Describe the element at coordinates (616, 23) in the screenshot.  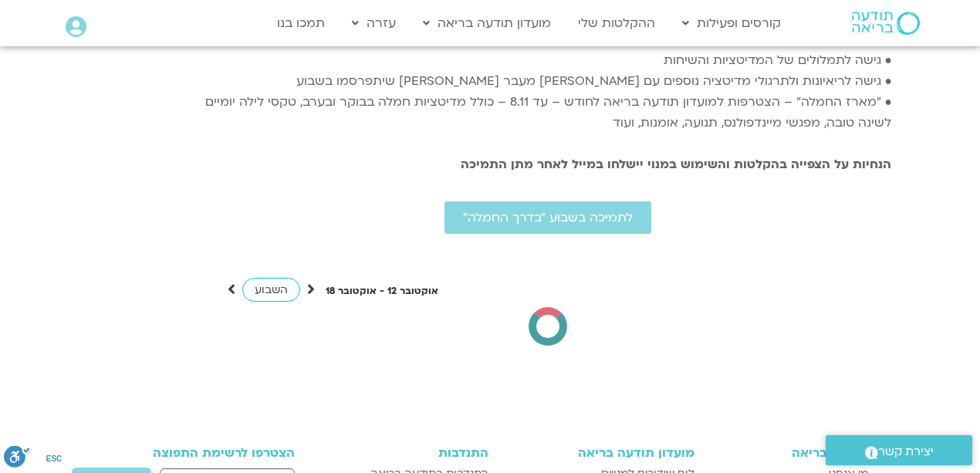
I see `a: ההקלטות שלי` at that location.